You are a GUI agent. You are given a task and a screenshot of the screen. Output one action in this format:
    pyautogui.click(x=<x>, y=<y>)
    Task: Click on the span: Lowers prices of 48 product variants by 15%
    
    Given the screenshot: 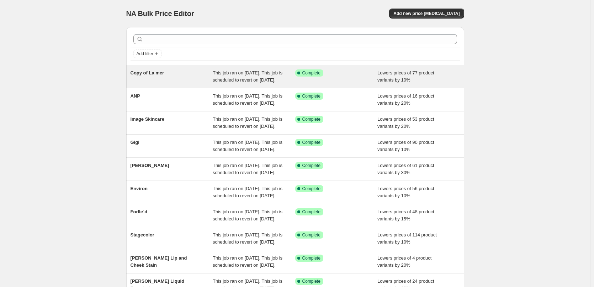 What is the action you would take?
    pyautogui.click(x=406, y=215)
    